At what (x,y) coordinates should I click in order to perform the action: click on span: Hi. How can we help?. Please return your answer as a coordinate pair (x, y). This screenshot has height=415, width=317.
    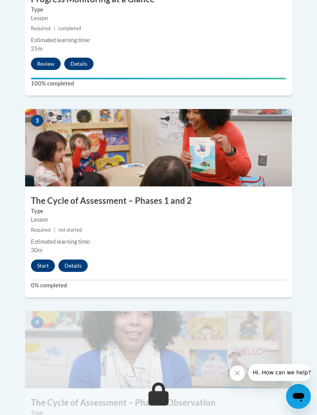
    Looking at the image, I should click on (34, 9).